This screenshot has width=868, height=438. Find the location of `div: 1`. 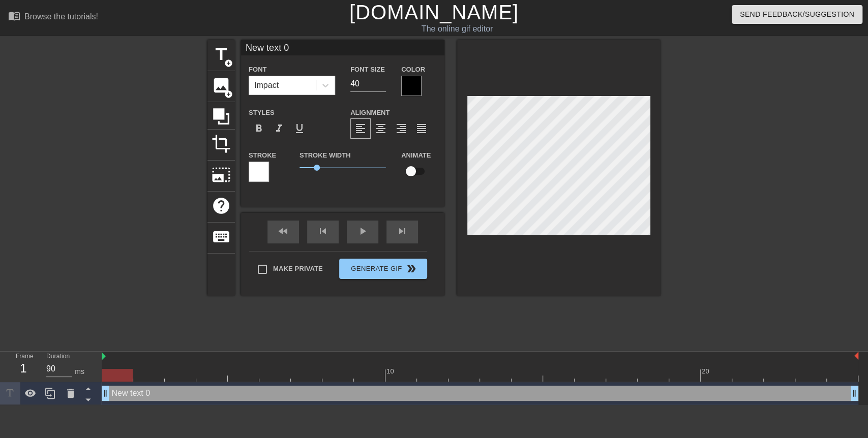

div: 1 is located at coordinates (24, 368).